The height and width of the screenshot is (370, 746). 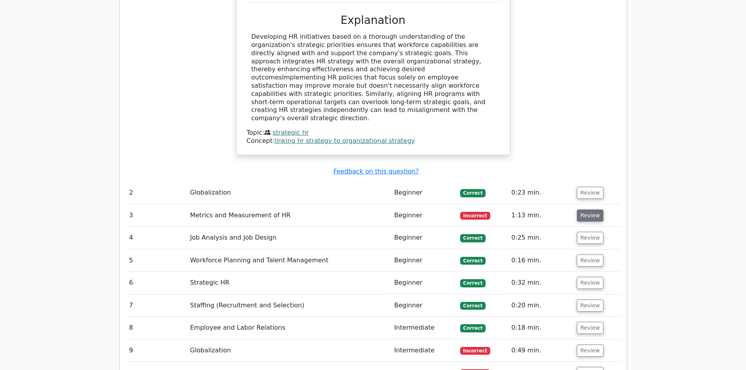 I want to click on td: 4, so click(x=157, y=238).